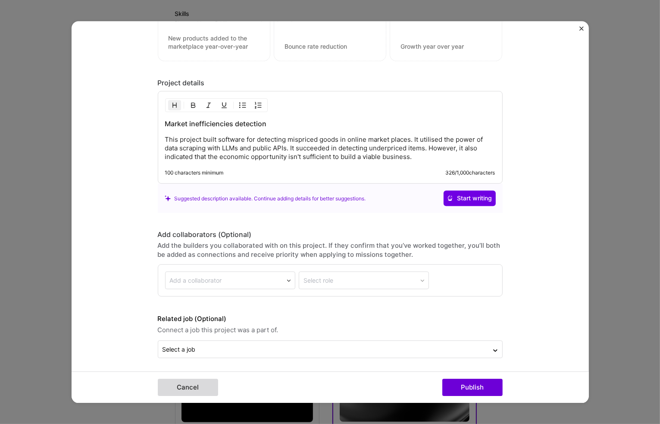 The width and height of the screenshot is (660, 424). I want to click on div: 100 characters minimum, so click(194, 173).